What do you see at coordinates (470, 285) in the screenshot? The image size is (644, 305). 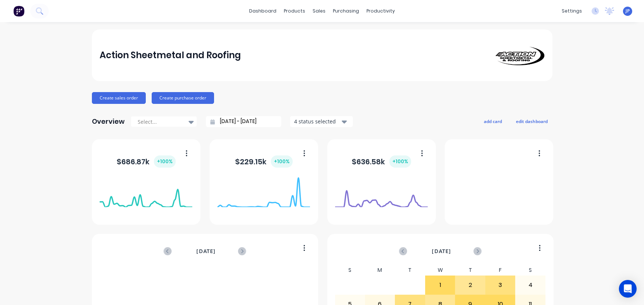 I see `div: 2` at bounding box center [470, 285].